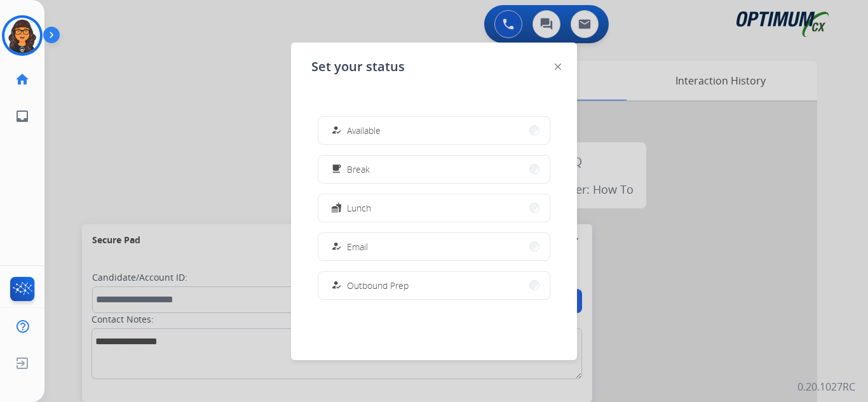 The width and height of the screenshot is (868, 402). Describe the element at coordinates (826, 387) in the screenshot. I see `p: 0.20.1027RC` at that location.